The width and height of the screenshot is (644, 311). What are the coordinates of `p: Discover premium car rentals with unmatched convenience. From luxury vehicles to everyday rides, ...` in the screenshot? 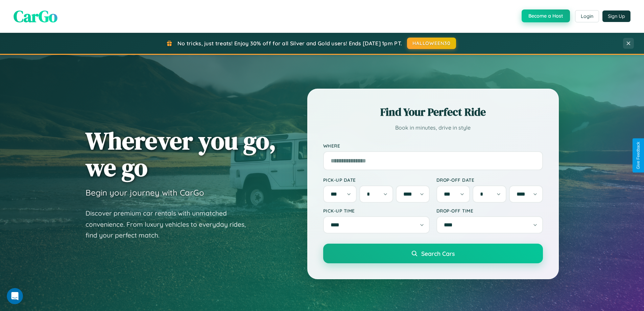 It's located at (170, 225).